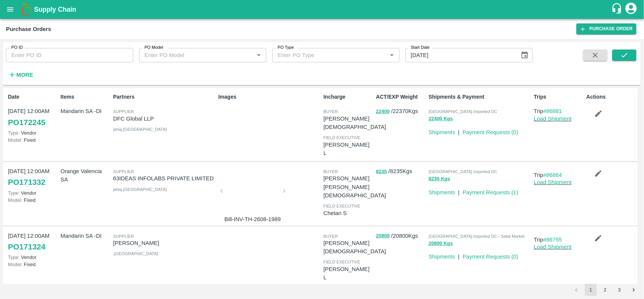 The width and height of the screenshot is (644, 299). I want to click on label: PO Model, so click(154, 47).